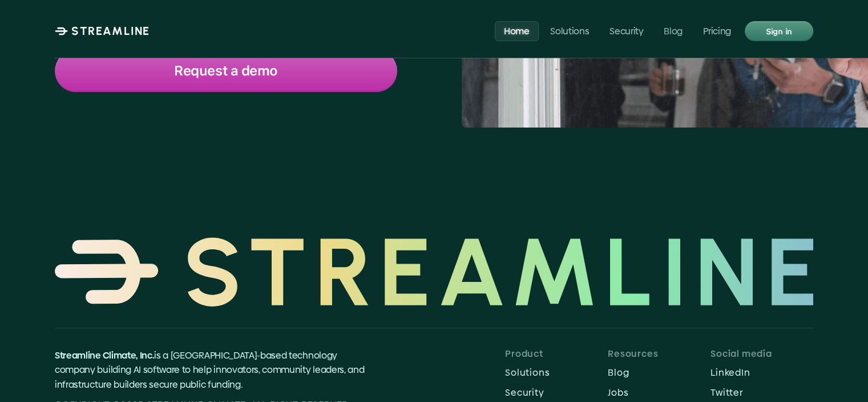  What do you see at coordinates (517, 31) in the screenshot?
I see `a: Home` at bounding box center [517, 31].